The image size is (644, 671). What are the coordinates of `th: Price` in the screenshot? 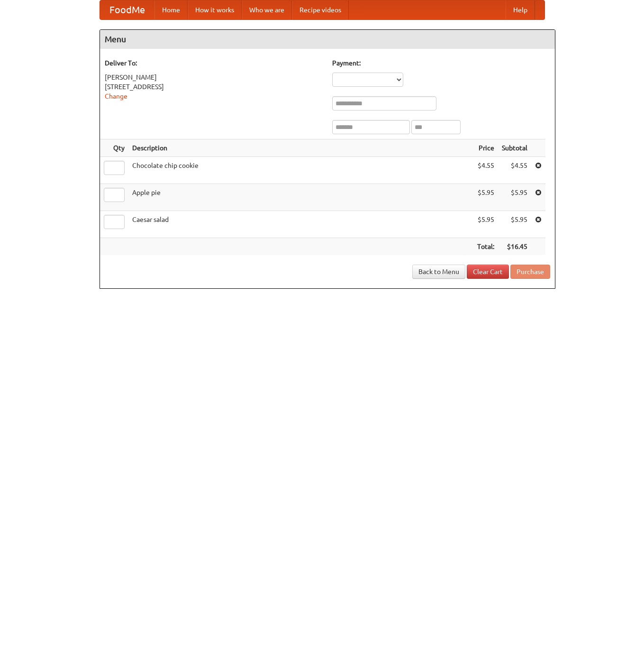 It's located at (486, 148).